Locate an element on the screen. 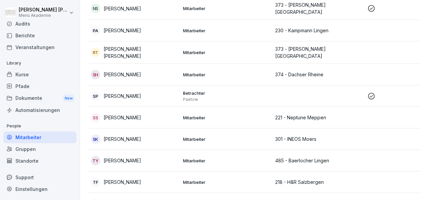 Image resolution: width=429 pixels, height=200 pixels. div: NS is located at coordinates (96, 8).